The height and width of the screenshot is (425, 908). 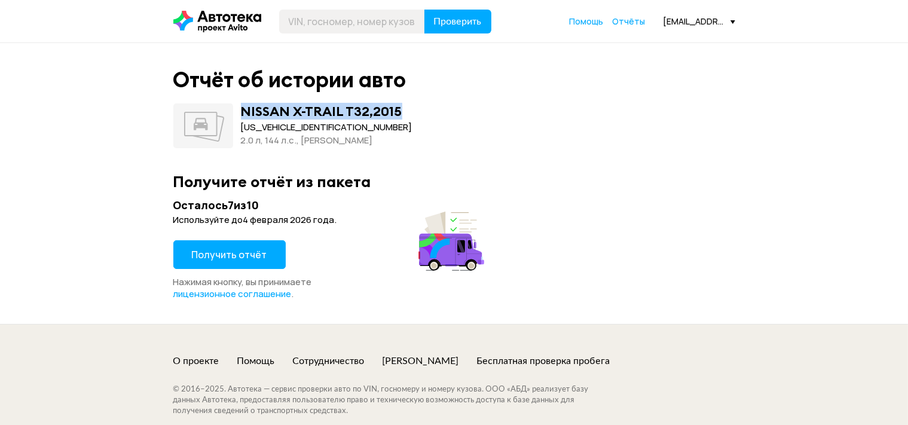 What do you see at coordinates (543, 361) in the screenshot?
I see `a: Бесплатная проверка пробега` at bounding box center [543, 361].